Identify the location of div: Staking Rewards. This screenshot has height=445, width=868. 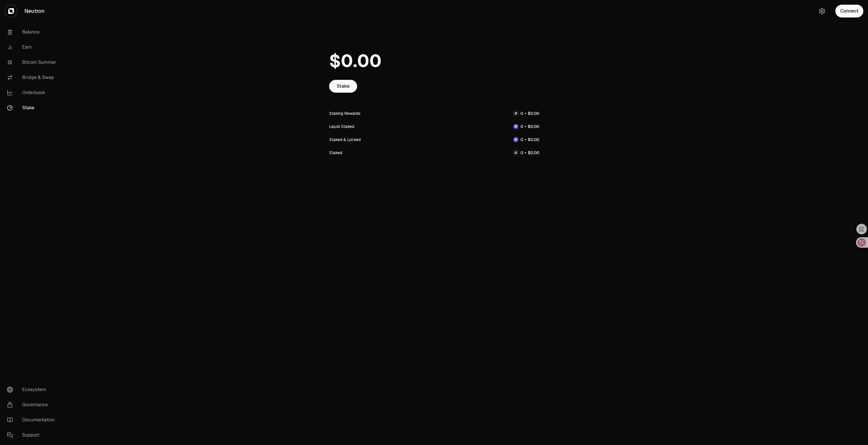
(345, 114).